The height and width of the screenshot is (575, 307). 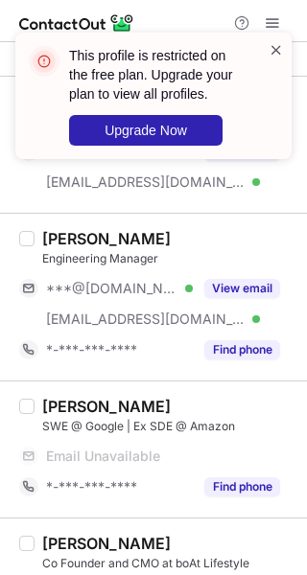 What do you see at coordinates (169, 259) in the screenshot?
I see `div: Engineering Manager` at bounding box center [169, 259].